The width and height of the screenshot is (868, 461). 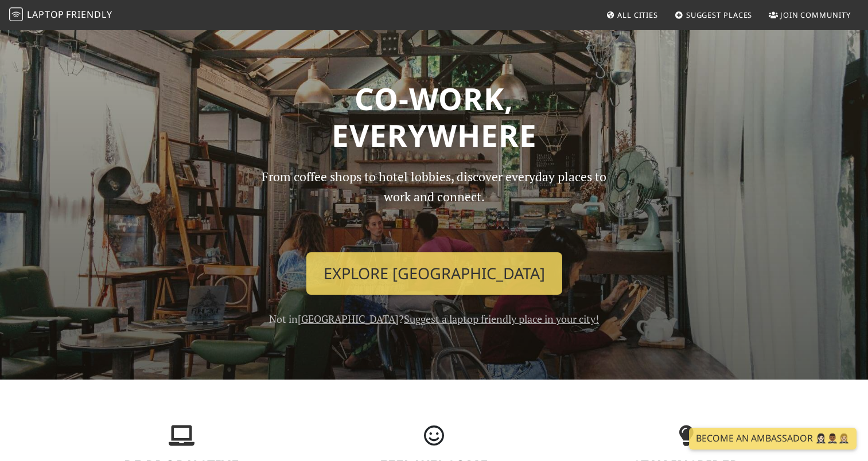 I want to click on span: Suggest Places, so click(x=719, y=15).